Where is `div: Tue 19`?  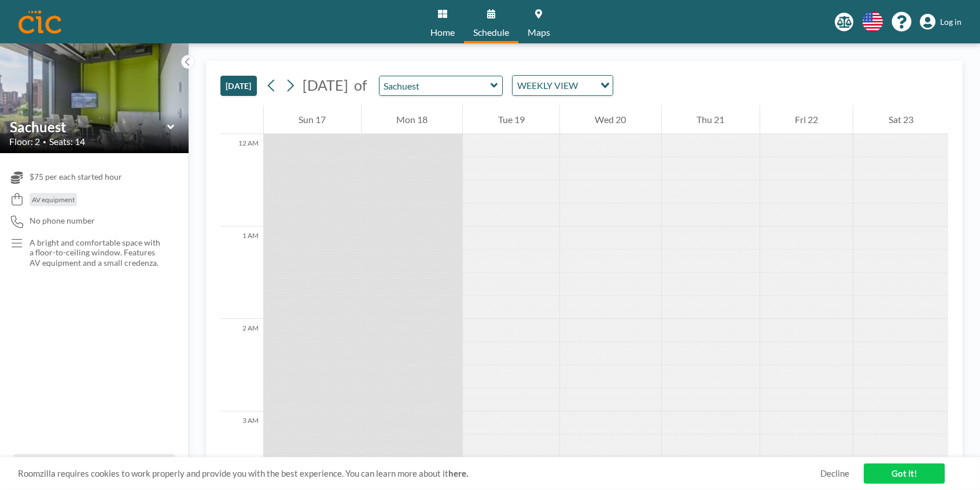 div: Tue 19 is located at coordinates (511, 119).